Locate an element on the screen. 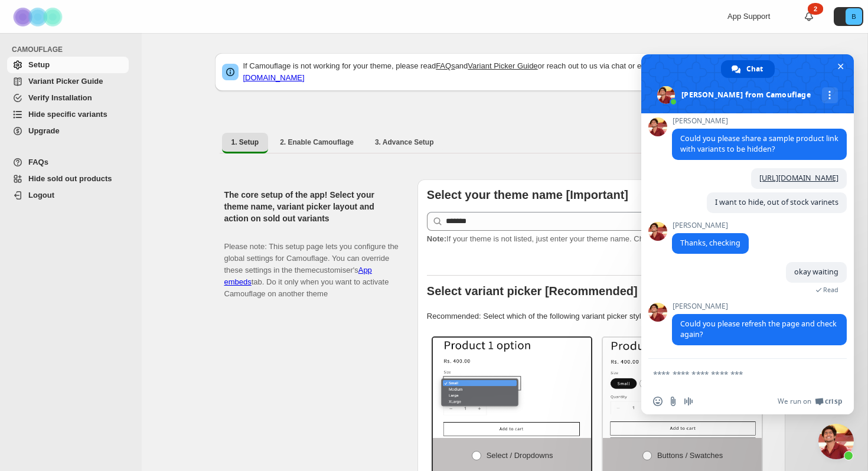  span: Hide sold out products is located at coordinates (70, 178).